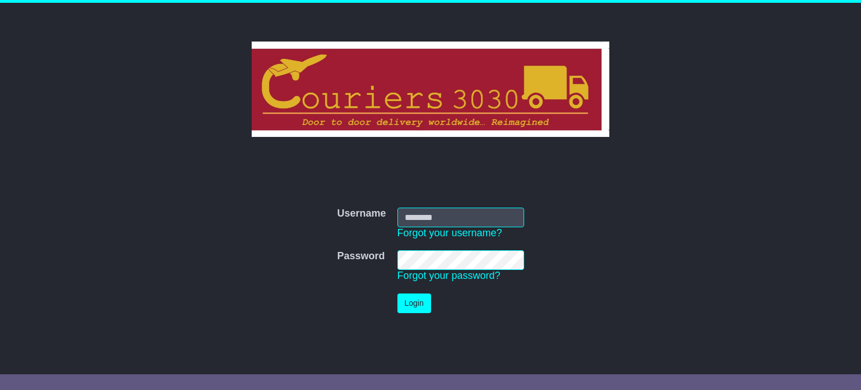 This screenshot has height=390, width=861. What do you see at coordinates (361, 214) in the screenshot?
I see `label: Username` at bounding box center [361, 214].